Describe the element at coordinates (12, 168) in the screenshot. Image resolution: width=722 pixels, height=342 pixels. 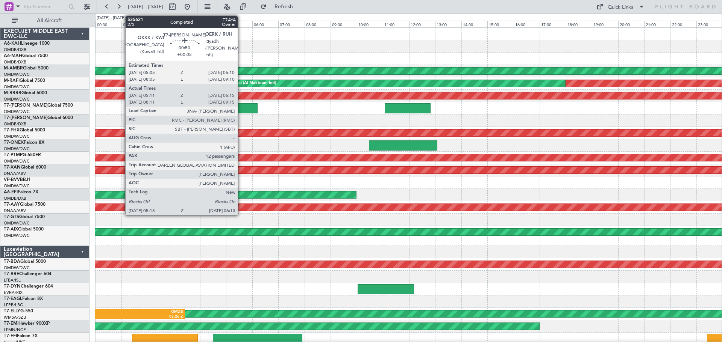
I see `span: T7-XAN` at that location.